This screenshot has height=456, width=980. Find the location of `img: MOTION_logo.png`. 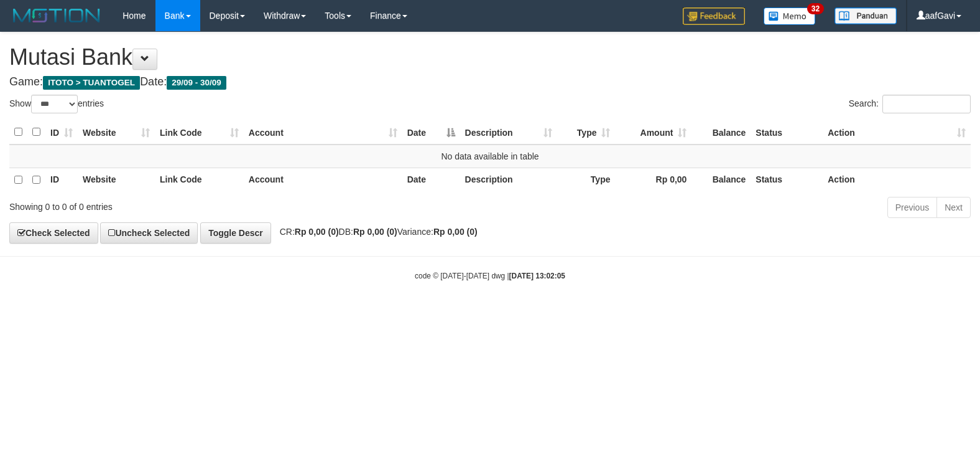

img: MOTION_logo.png is located at coordinates (57, 15).